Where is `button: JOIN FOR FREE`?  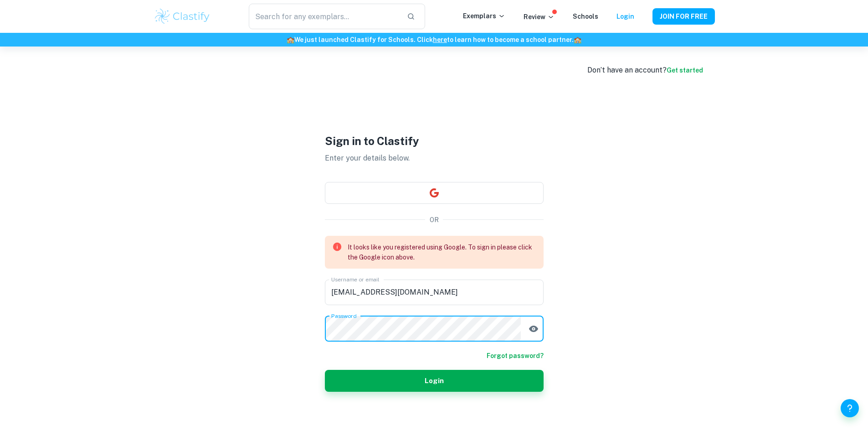 button: JOIN FOR FREE is located at coordinates (684, 17).